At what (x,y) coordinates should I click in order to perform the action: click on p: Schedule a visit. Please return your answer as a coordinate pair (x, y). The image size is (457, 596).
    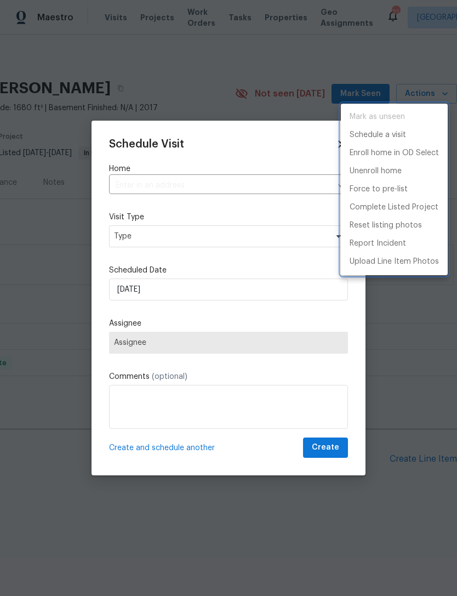
    Looking at the image, I should click on (378, 135).